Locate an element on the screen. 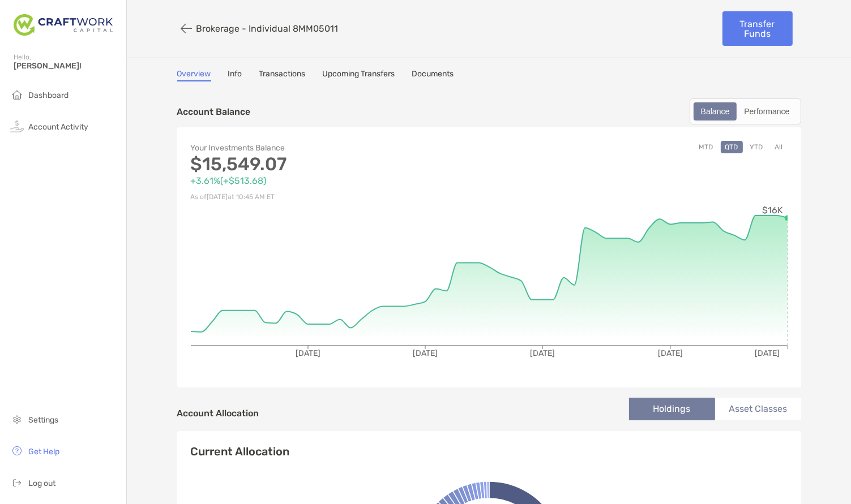 This screenshot has width=851, height=504. img: settings icon is located at coordinates (17, 419).